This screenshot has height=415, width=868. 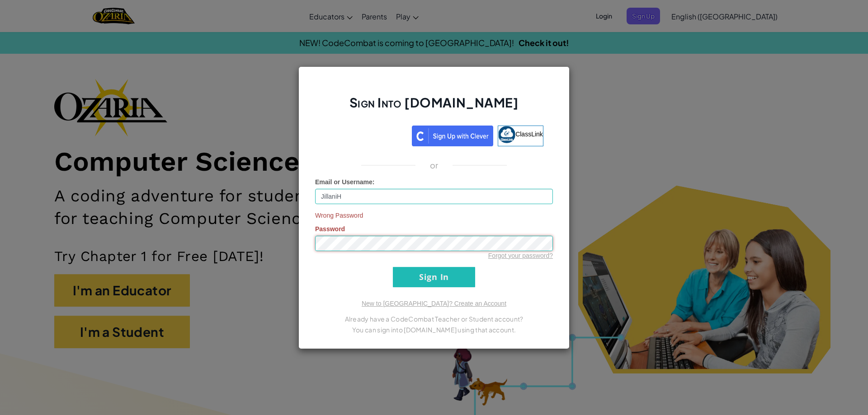 What do you see at coordinates (434, 277) in the screenshot?
I see `input: Sign In` at bounding box center [434, 277].